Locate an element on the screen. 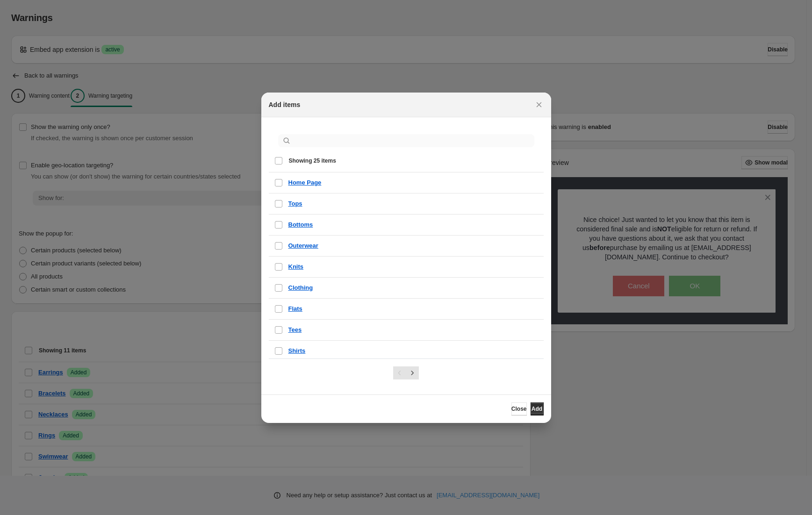 Image resolution: width=812 pixels, height=515 pixels. p: Knits is located at coordinates (296, 267).